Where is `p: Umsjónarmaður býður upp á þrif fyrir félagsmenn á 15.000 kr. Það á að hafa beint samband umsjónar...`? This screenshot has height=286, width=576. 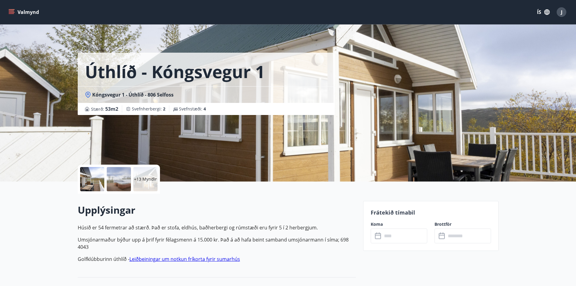 p: Umsjónarmaður býður upp á þrif fyrir félagsmenn á 15.000 kr. Það á að hafa beint samband umsjónar... is located at coordinates (217, 243).